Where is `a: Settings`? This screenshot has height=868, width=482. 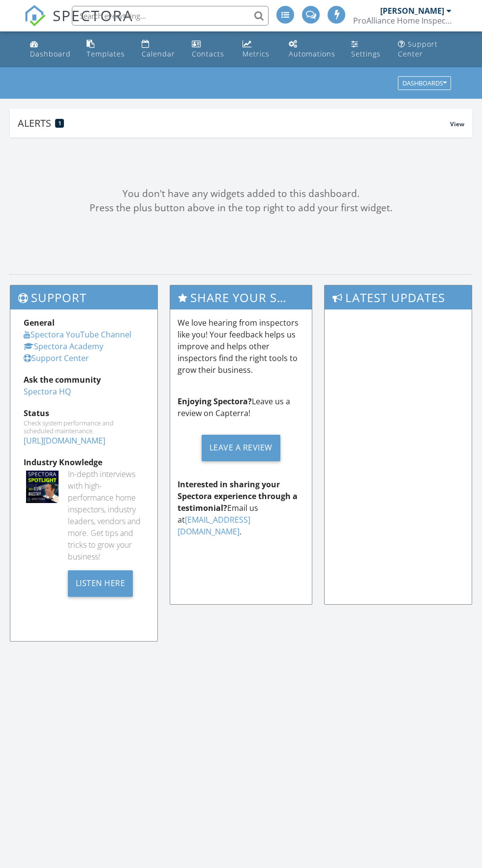
a: Settings is located at coordinates (366, 49).